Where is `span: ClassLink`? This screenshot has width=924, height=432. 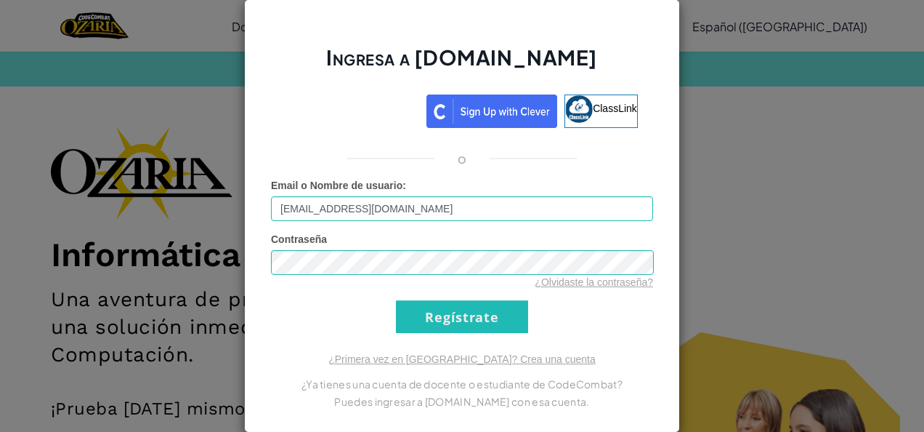
span: ClassLink is located at coordinates (615, 108).